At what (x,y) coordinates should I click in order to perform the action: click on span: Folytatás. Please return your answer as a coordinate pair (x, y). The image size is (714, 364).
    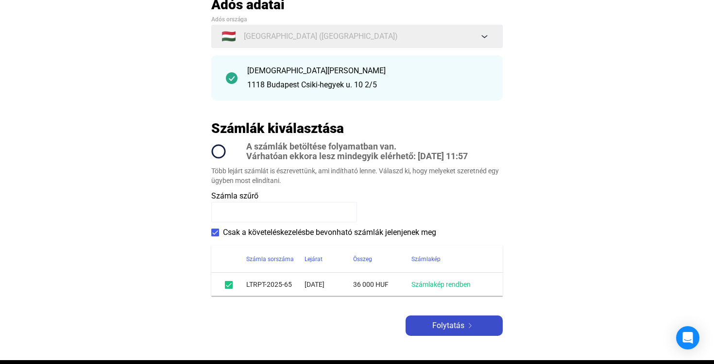
    Looking at the image, I should click on (448, 326).